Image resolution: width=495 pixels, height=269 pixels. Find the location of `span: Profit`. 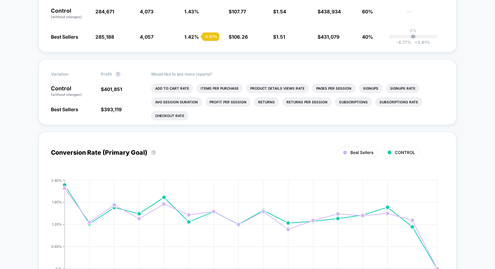

span: Profit is located at coordinates (106, 74).